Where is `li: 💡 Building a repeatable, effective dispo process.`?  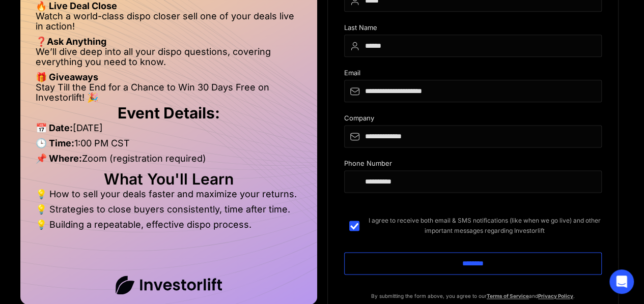
li: 💡 Building a repeatable, effective dispo process. is located at coordinates (169, 225).